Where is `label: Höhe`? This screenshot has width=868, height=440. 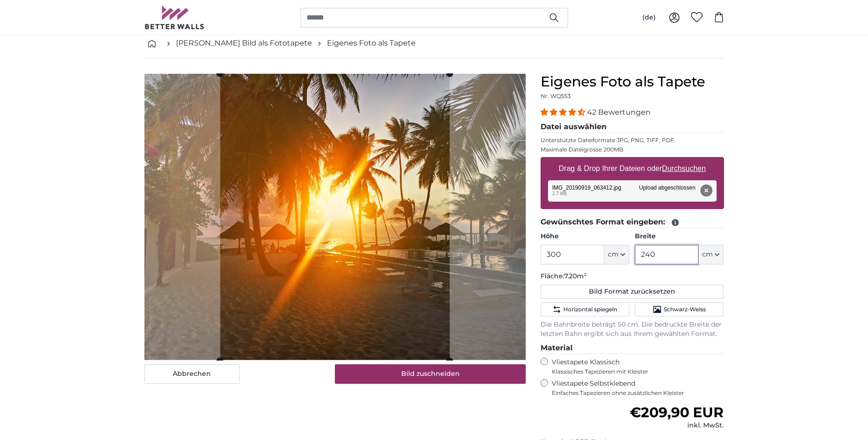
label: Höhe is located at coordinates (585, 237).